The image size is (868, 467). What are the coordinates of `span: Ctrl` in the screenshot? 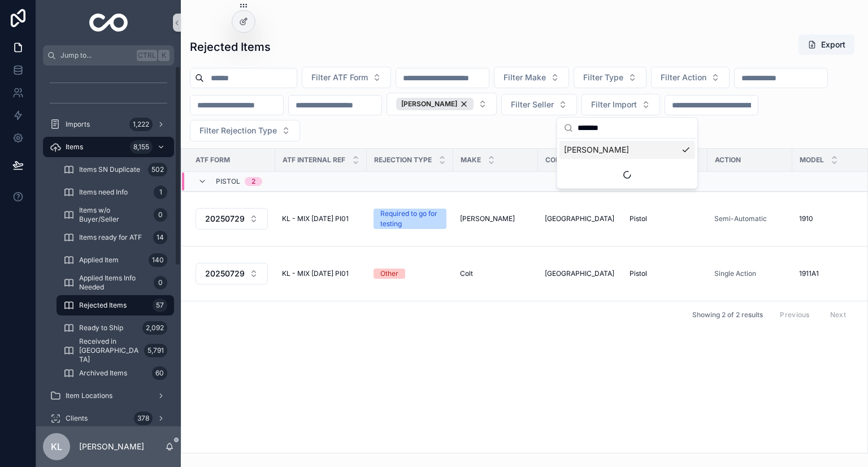 It's located at (147, 56).